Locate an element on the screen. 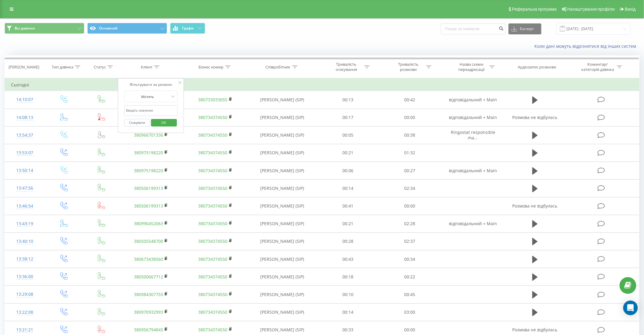 This screenshot has width=644, height=335. div: Статус is located at coordinates (100, 67).